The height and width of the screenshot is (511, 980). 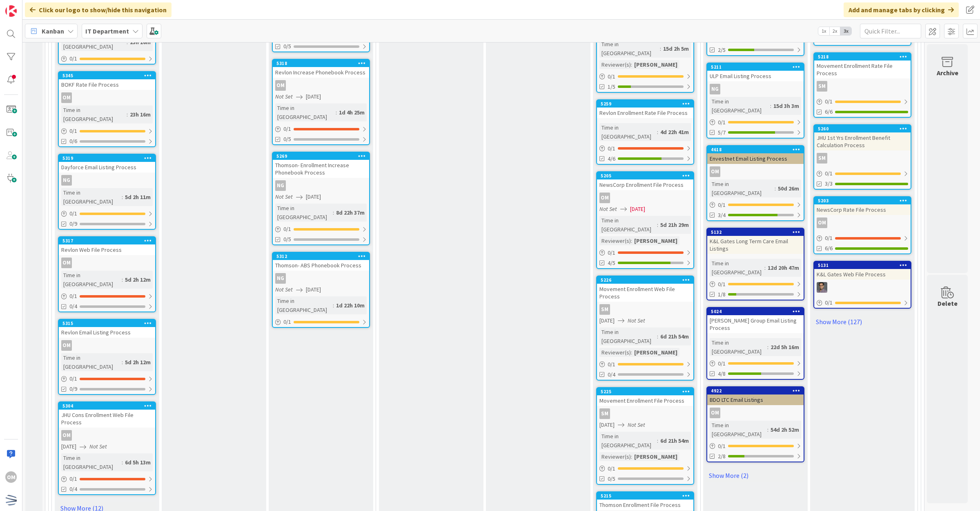 What do you see at coordinates (321, 165) in the screenshot?
I see `div: 5269Thomson- Enrollment Increase Phonebook Process` at bounding box center [321, 165].